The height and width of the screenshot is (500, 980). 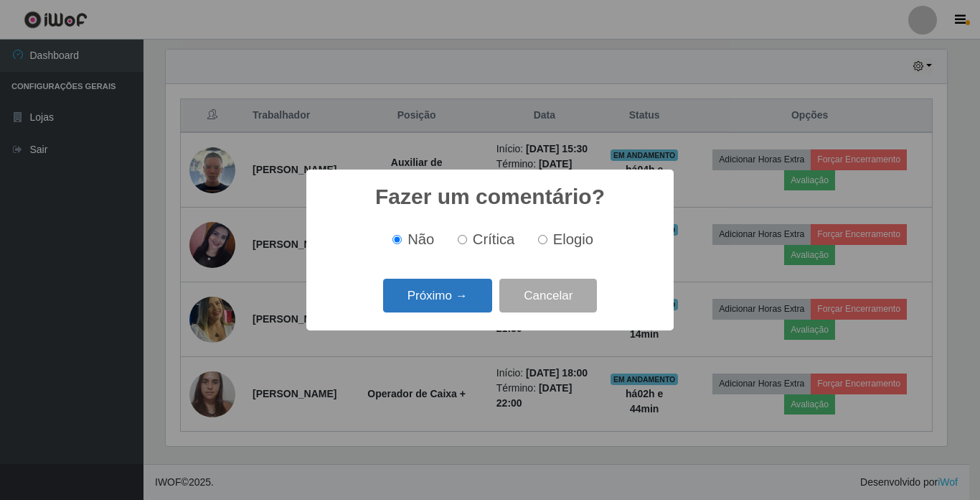 What do you see at coordinates (490, 197) in the screenshot?
I see `h2: Fazer um comentário?` at bounding box center [490, 197].